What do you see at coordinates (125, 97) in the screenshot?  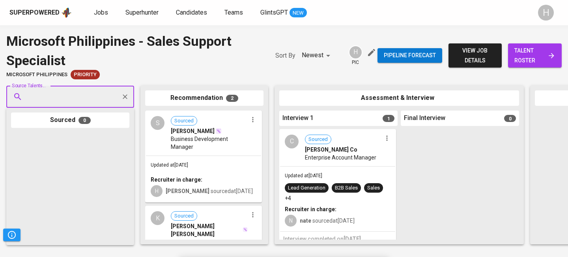 I see `button: Clear` at bounding box center [125, 97].